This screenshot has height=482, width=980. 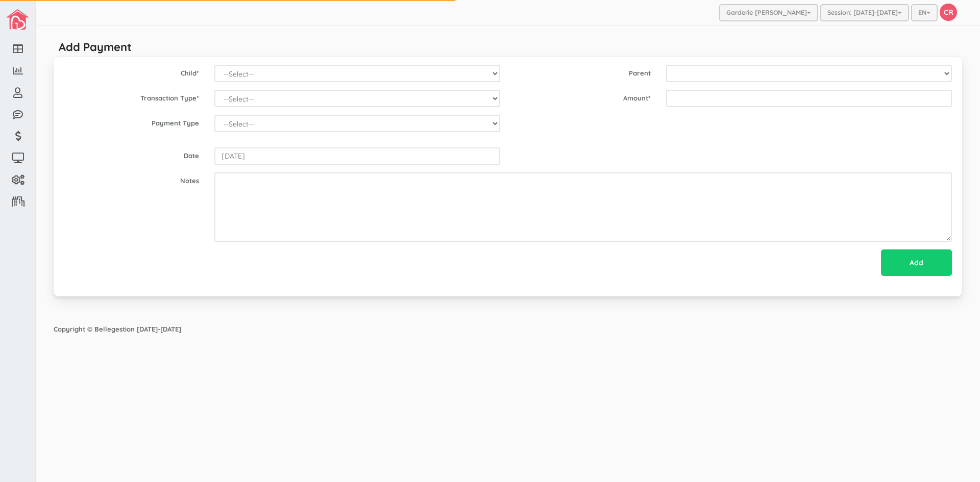 I want to click on label: Child, so click(x=131, y=72).